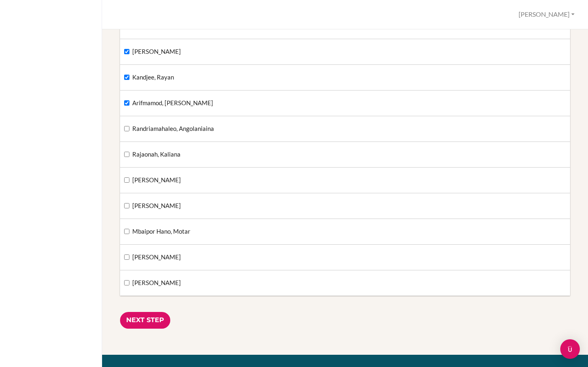 The width and height of the screenshot is (588, 367). Describe the element at coordinates (126, 232) in the screenshot. I see `input: Mbaipor Hano, Motar` at that location.